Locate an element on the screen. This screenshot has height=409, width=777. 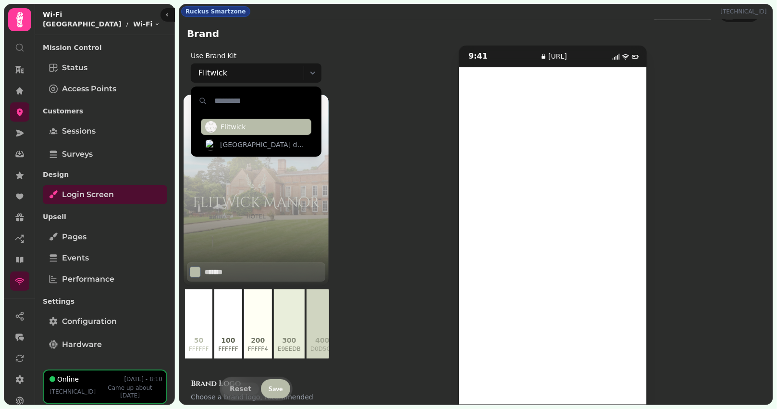
div: Ruckus Smartzone is located at coordinates (216, 12).